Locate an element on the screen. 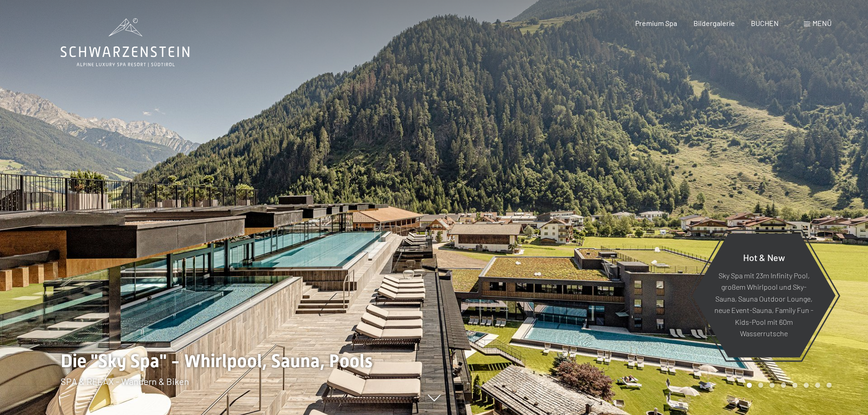 This screenshot has width=868, height=415. div: Carousel Page 3 is located at coordinates (772, 385).